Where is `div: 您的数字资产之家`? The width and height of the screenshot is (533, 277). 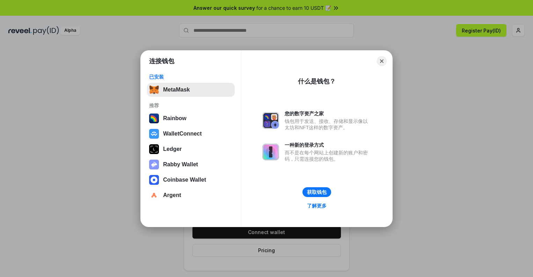
div: 您的数字资产之家 is located at coordinates (328, 113).